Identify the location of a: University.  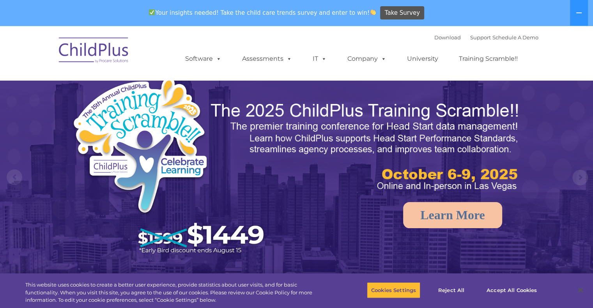
(422, 59).